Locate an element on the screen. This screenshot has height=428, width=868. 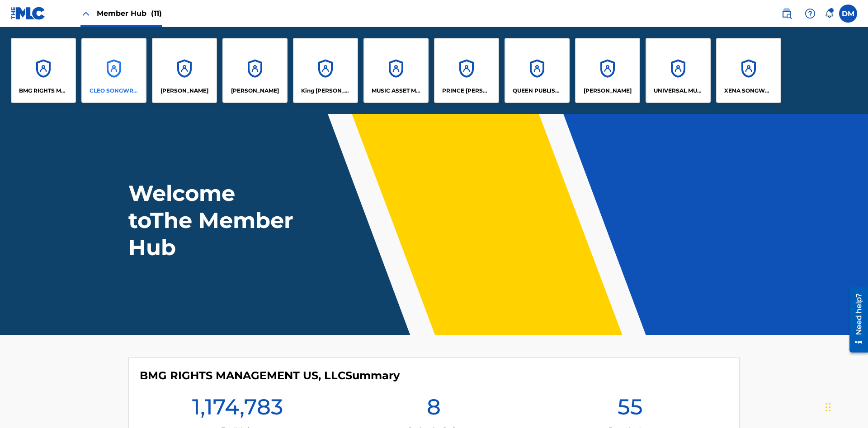
h1: Welcome to The Member Hub is located at coordinates (213, 221).